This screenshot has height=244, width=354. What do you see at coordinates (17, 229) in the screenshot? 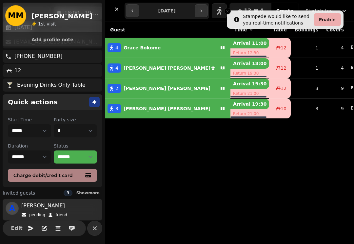
I see `span: Edit` at bounding box center [17, 229].